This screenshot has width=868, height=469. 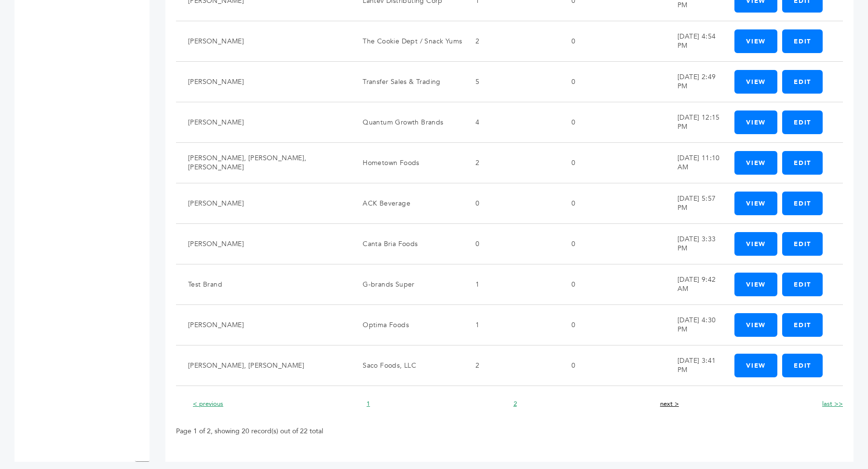 What do you see at coordinates (408, 122) in the screenshot?
I see `td: Quantum Growth Brands` at bounding box center [408, 122].